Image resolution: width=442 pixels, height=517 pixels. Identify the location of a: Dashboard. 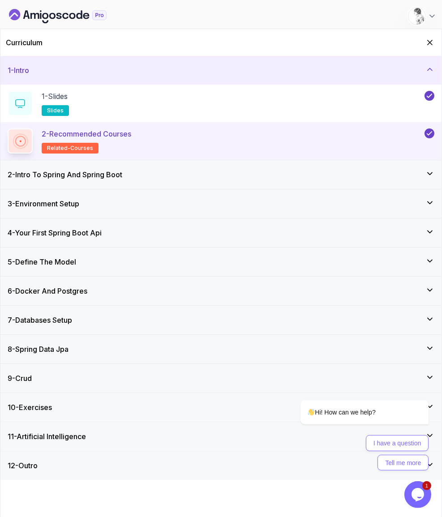
(68, 16).